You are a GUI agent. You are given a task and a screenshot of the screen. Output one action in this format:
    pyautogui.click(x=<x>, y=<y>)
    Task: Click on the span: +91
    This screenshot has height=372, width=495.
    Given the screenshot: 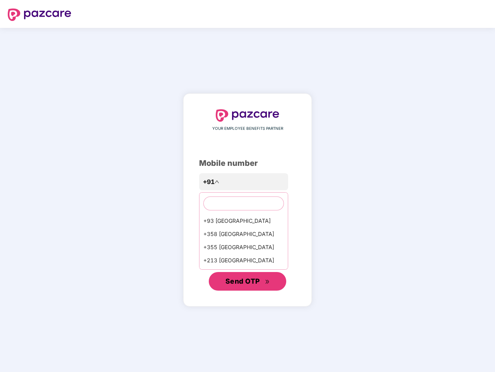 What is the action you would take?
    pyautogui.click(x=209, y=182)
    